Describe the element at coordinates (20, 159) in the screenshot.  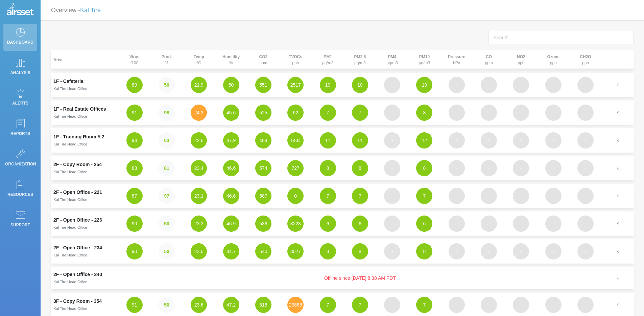
I see `a: Organization` at that location.